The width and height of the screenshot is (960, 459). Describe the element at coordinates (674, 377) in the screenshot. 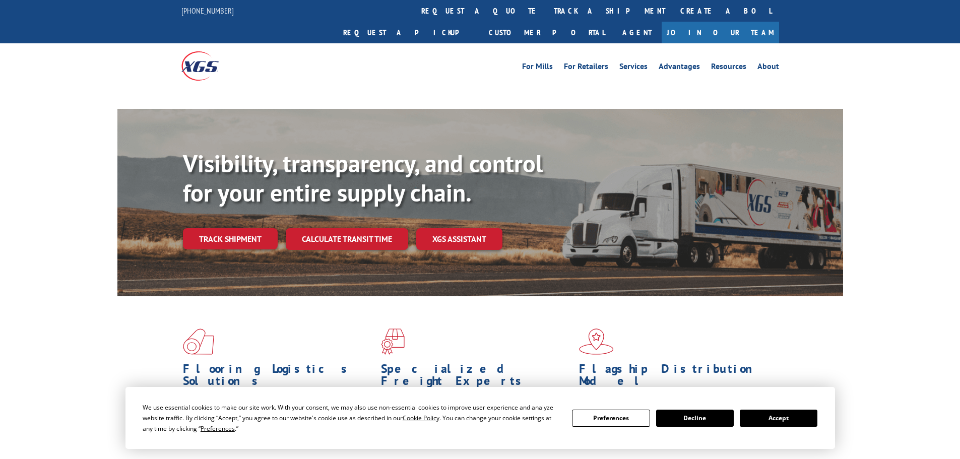

I see `h1: Flagship Distribution Model` at that location.